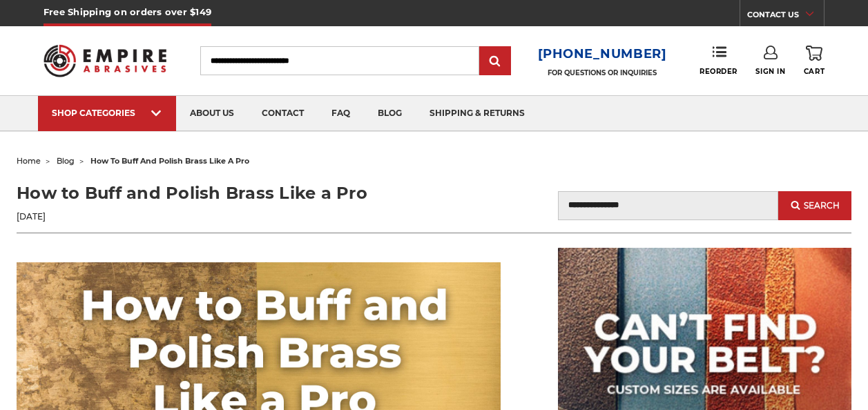  What do you see at coordinates (814, 71) in the screenshot?
I see `span: Cart` at bounding box center [814, 71].